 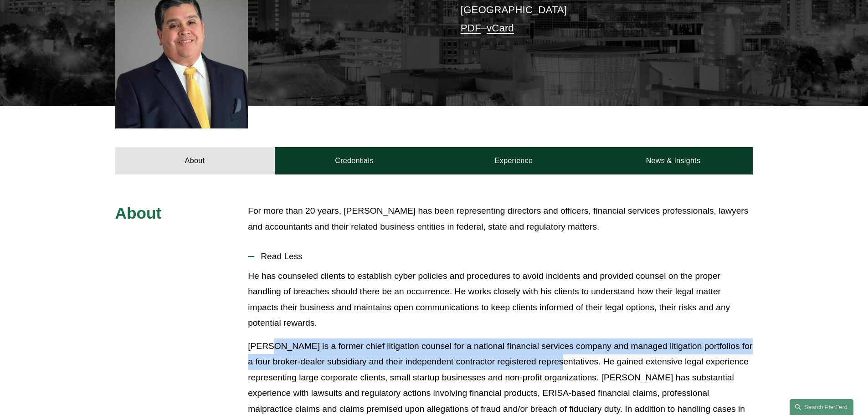 What do you see at coordinates (195, 161) in the screenshot?
I see `a: About` at bounding box center [195, 161].